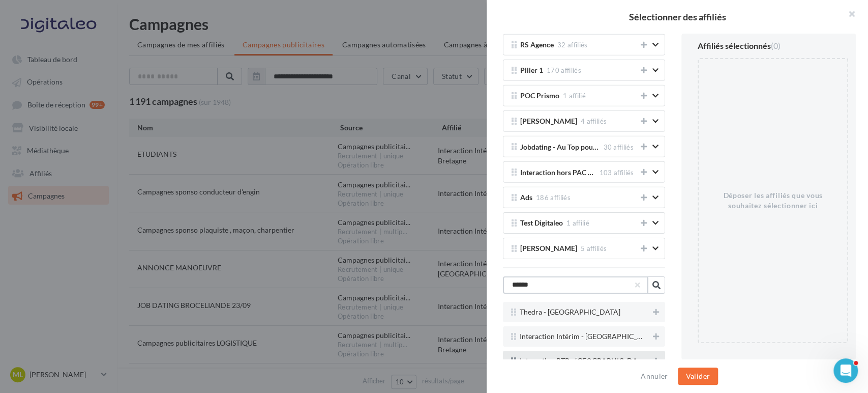 Image resolution: width=868 pixels, height=393 pixels. I want to click on span: Interaction hors PAC 25, so click(558, 175).